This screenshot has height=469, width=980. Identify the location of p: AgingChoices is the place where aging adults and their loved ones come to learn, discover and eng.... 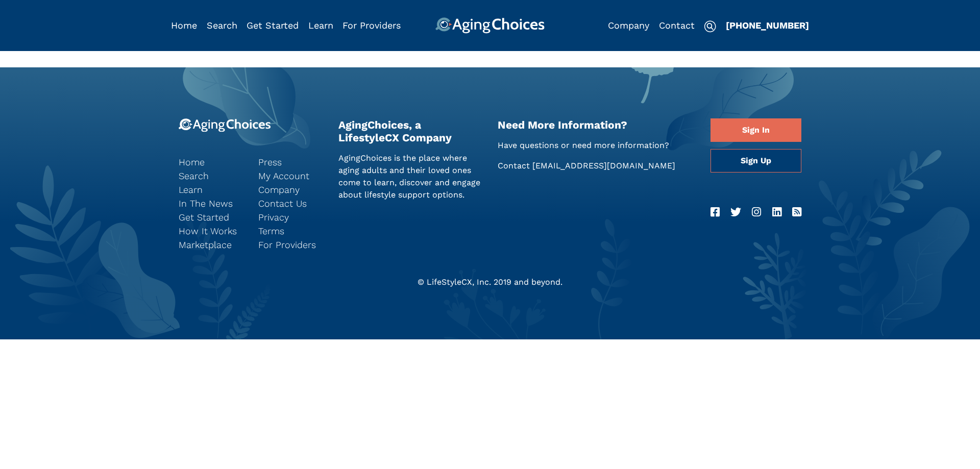
(410, 177).